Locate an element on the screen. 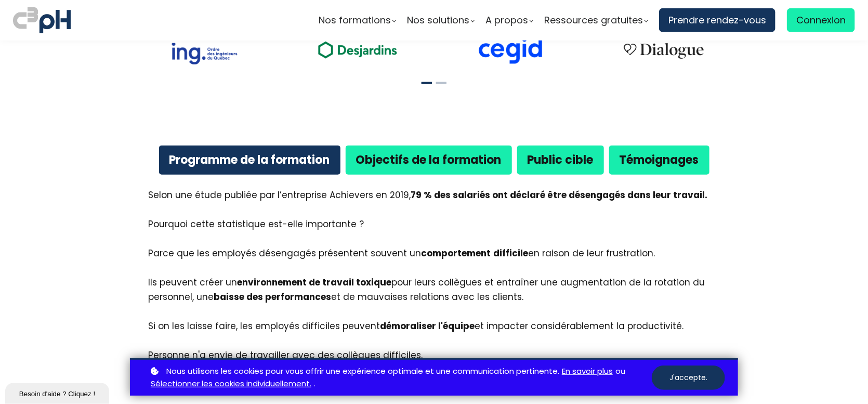  div: Ils peuvent créer un pour leurs collègues et entraîner une augmentation de la rotation du personn... is located at coordinates (434, 297).